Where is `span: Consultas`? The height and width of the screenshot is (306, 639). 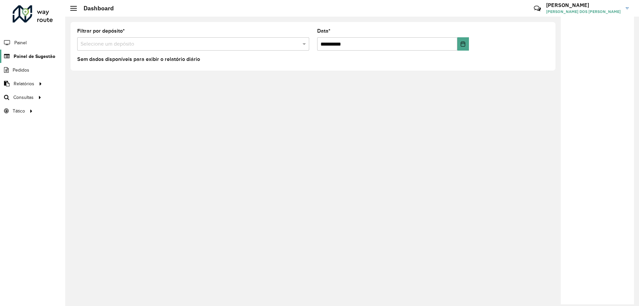 span: Consultas is located at coordinates (23, 97).